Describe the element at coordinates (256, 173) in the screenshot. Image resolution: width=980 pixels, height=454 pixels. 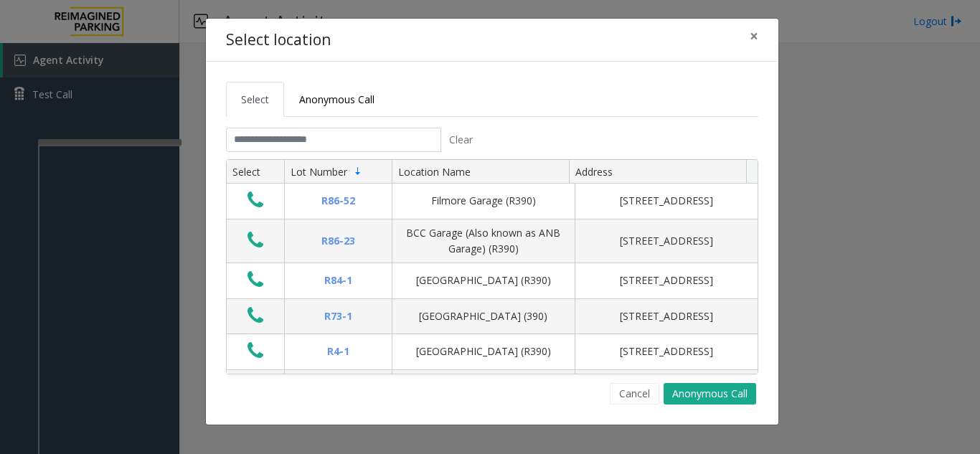
I see `th: Select` at that location.